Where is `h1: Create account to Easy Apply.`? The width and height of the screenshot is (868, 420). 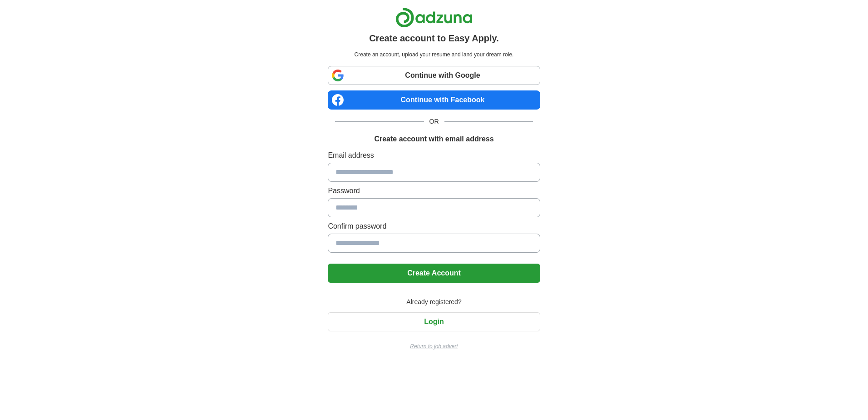
h1: Create account to Easy Apply. is located at coordinates (434, 38).